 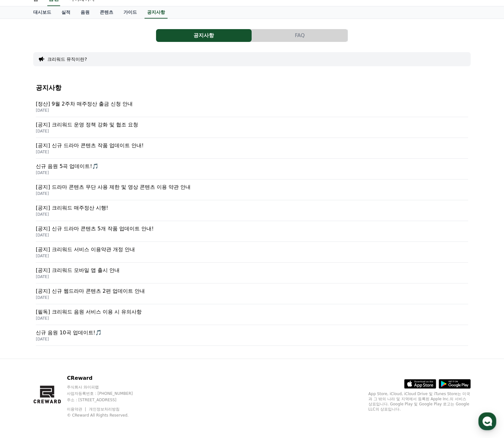 What do you see at coordinates (103, 211) in the screenshot?
I see `a: 설정` at bounding box center [103, 211].